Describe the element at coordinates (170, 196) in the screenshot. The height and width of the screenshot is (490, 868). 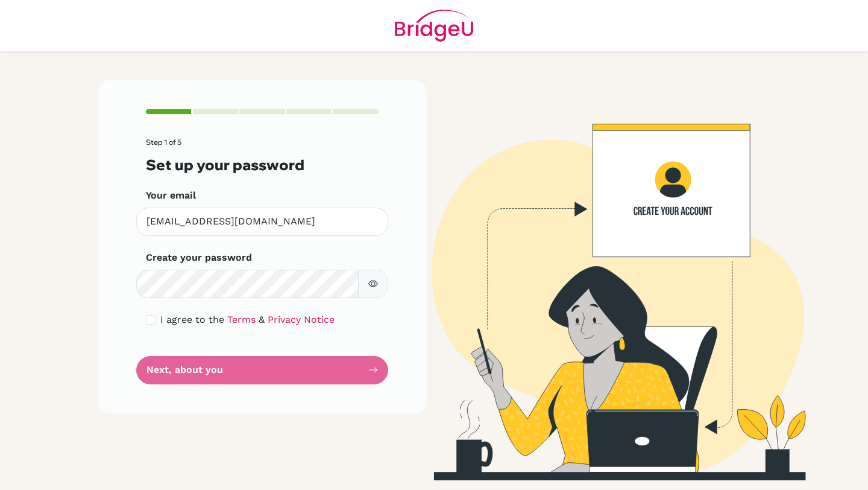
I see `label: Your email` at that location.